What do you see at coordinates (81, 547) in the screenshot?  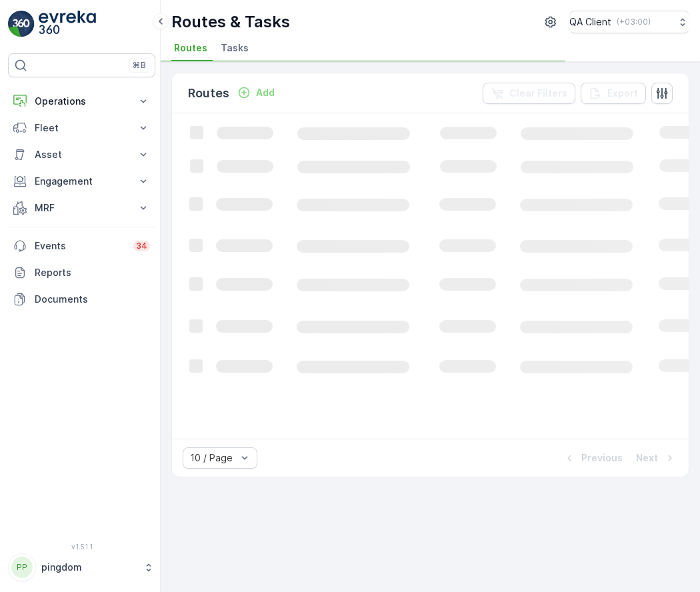 I see `span: v 1.51.1` at bounding box center [81, 547].